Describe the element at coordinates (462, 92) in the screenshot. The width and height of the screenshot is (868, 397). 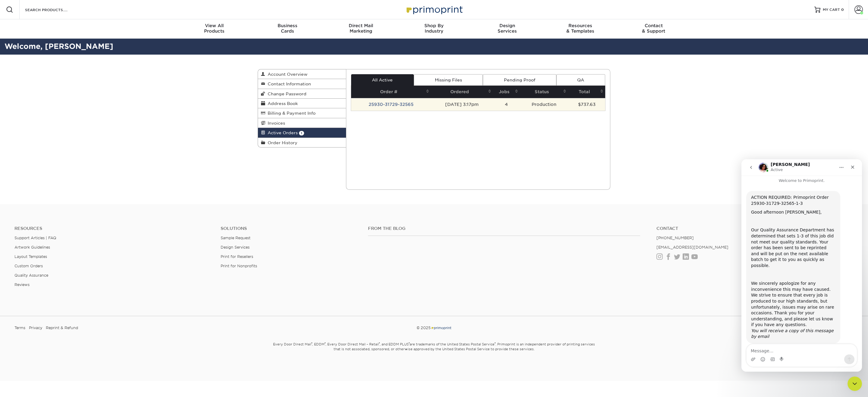
I see `th: Ordered` at that location.